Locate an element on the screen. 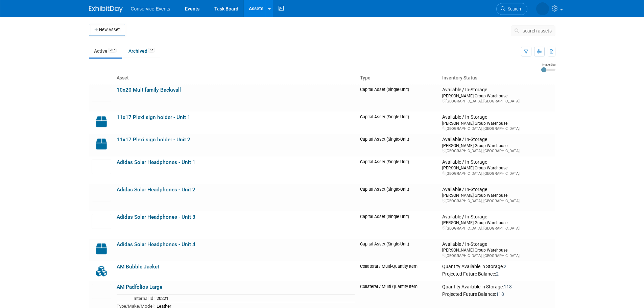 The image size is (644, 308). a: 11x17 Plexi sign holder - Unit 1 is located at coordinates (154, 118).